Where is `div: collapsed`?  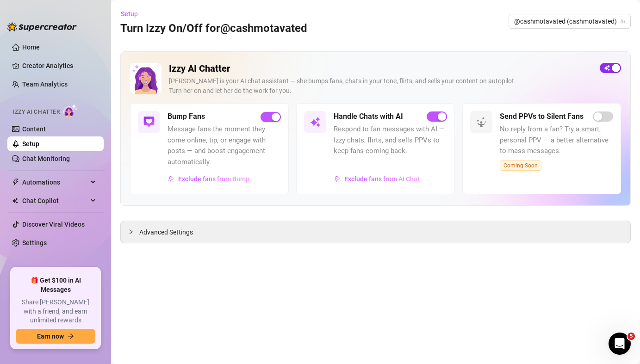
div: collapsed is located at coordinates (134, 232).